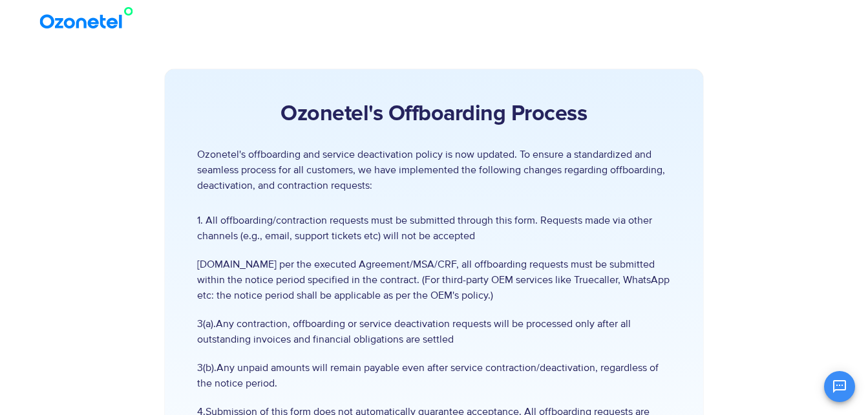 The height and width of the screenshot is (415, 868). I want to click on h2: Ozonetel's Offboarding Process, so click(434, 115).